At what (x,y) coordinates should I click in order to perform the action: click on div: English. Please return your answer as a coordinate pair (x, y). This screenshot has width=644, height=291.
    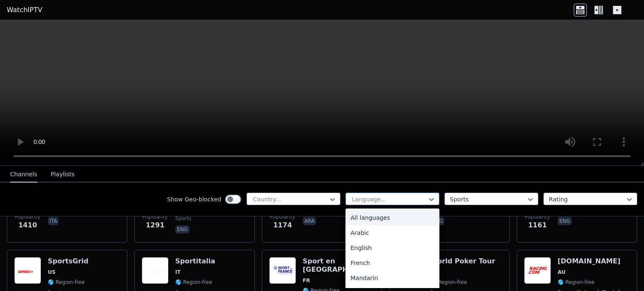
    Looking at the image, I should click on (392, 248).